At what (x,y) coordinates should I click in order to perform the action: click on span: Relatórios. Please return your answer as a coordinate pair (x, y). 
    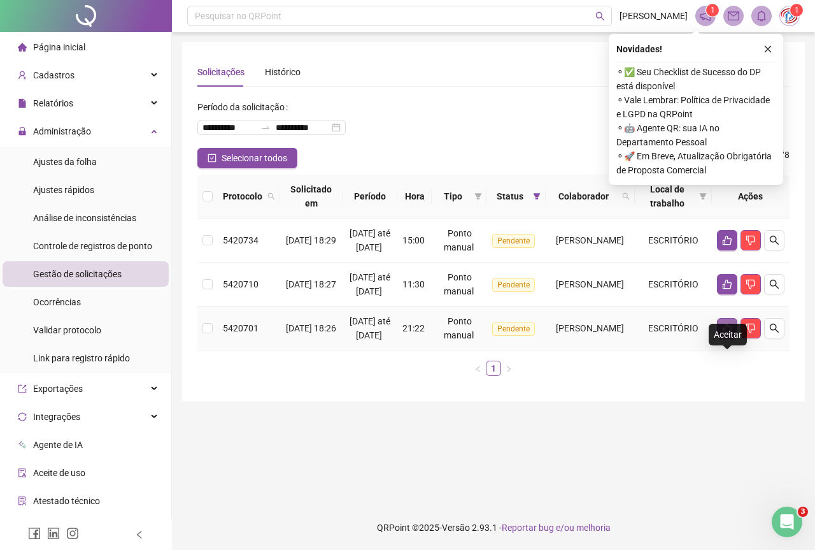
    Looking at the image, I should click on (53, 103).